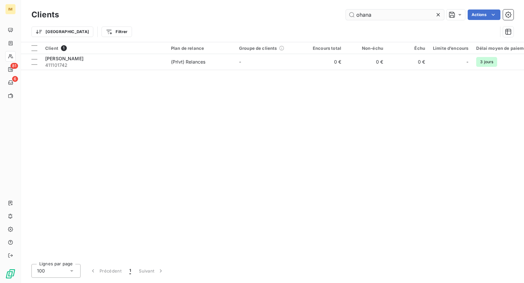 The height and width of the screenshot is (283, 524). What do you see at coordinates (484, 15) in the screenshot?
I see `button: Actions` at bounding box center [484, 15].